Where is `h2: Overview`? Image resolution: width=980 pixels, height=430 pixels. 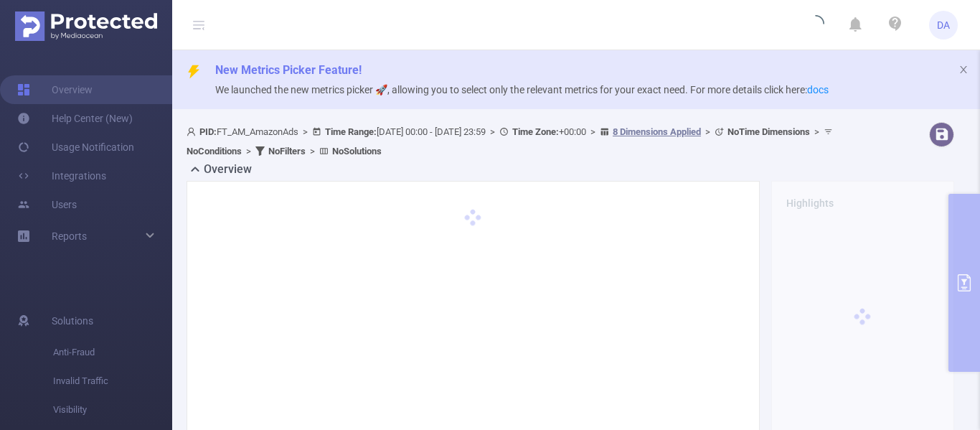
h2: Overview is located at coordinates (227, 170).